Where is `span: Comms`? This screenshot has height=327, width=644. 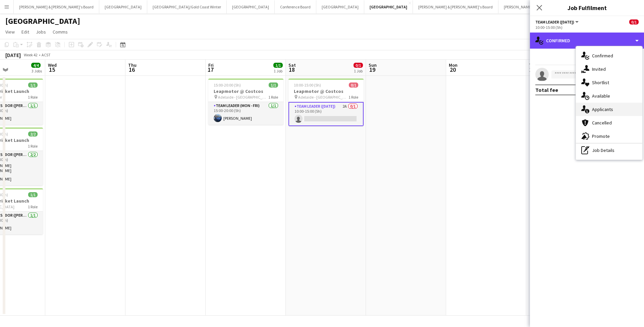
span: Comms is located at coordinates (60, 32).